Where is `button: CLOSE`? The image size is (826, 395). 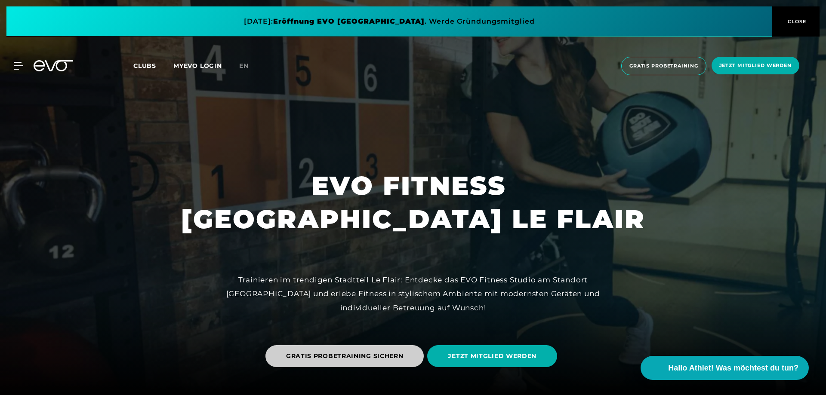
button: CLOSE is located at coordinates (796, 22).